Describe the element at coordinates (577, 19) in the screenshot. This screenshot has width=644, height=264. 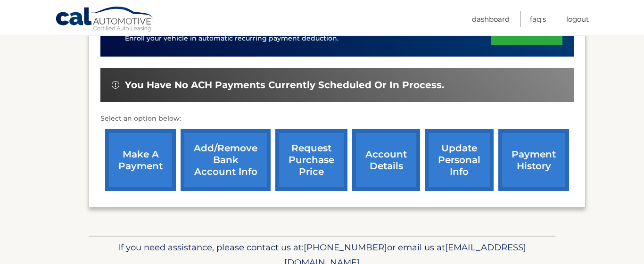
I see `a: Logout` at that location.